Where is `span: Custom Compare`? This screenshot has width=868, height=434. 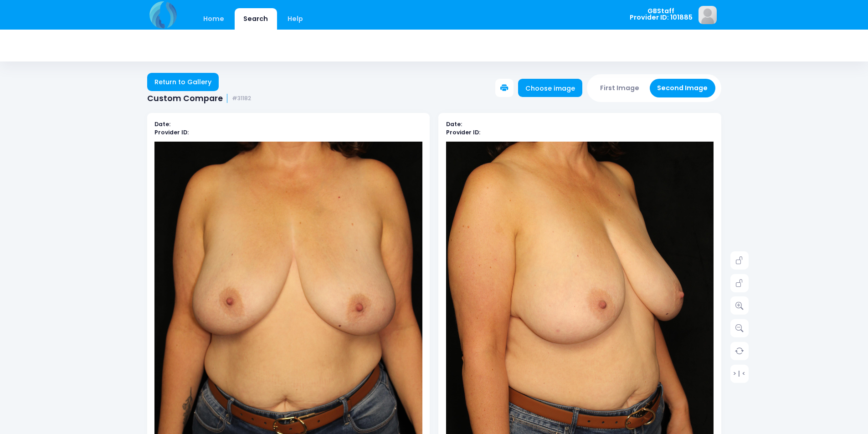
span: Custom Compare is located at coordinates (185, 99).